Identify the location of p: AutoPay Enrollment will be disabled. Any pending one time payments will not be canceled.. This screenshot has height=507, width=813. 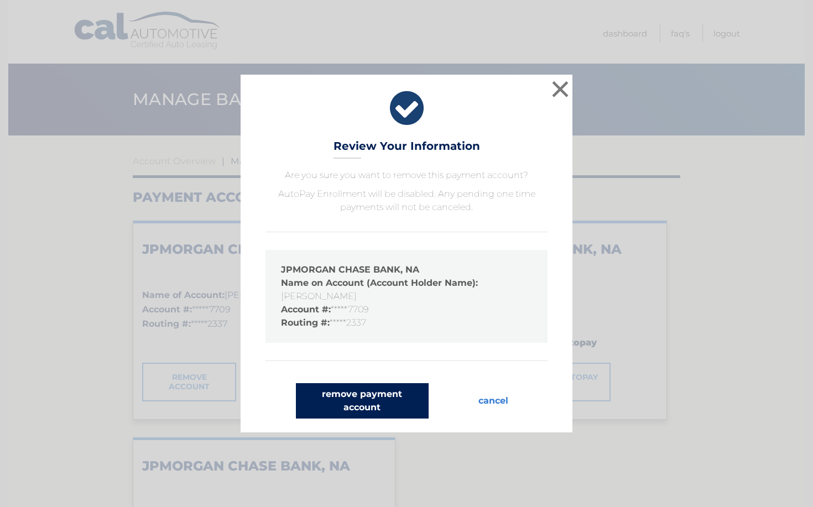
(407, 201).